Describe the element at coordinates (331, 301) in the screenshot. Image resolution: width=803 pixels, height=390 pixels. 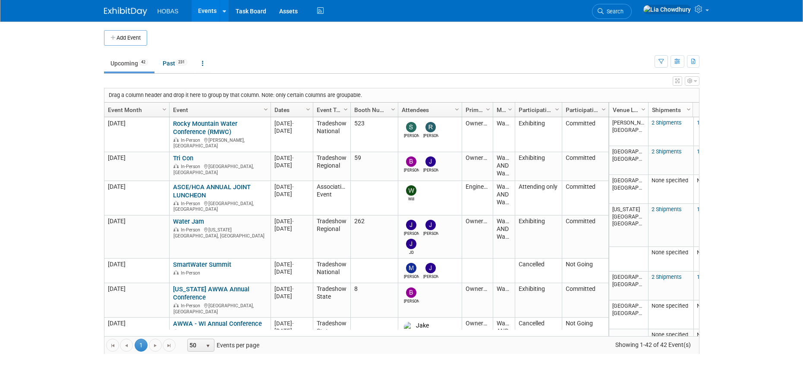
I see `td: Tradeshow State` at that location.